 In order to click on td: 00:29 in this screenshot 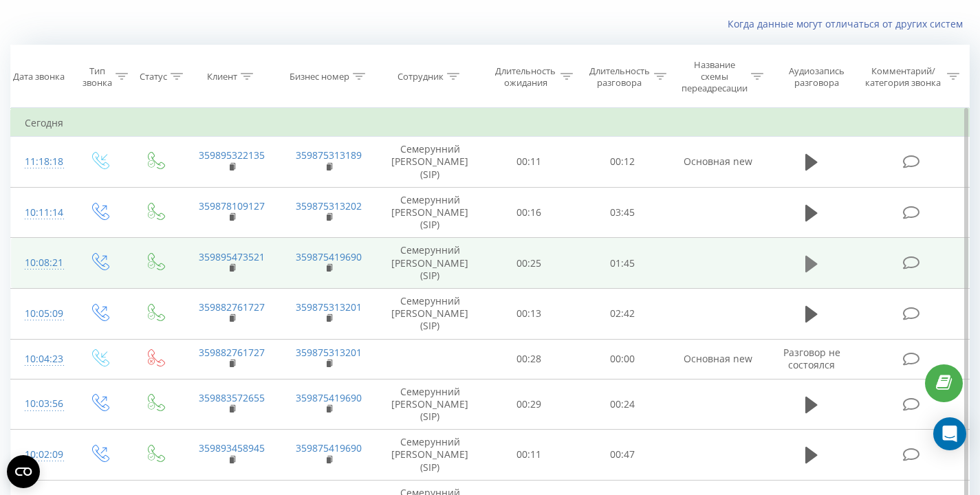, I will do `click(529, 405)`.